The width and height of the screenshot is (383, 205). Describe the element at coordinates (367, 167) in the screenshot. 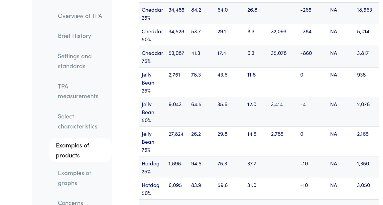

I see `td: 1,350` at that location.